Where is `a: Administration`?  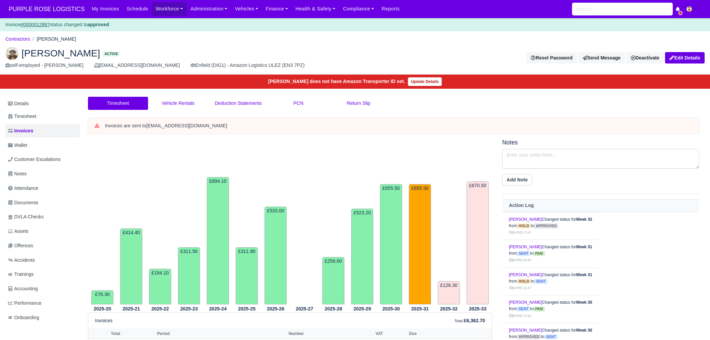
a: Administration is located at coordinates (209, 9).